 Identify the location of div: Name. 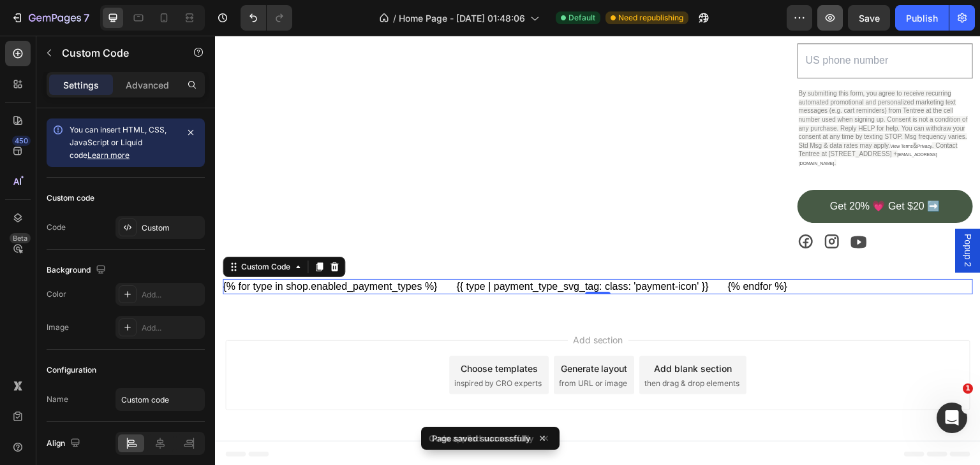
(57, 400).